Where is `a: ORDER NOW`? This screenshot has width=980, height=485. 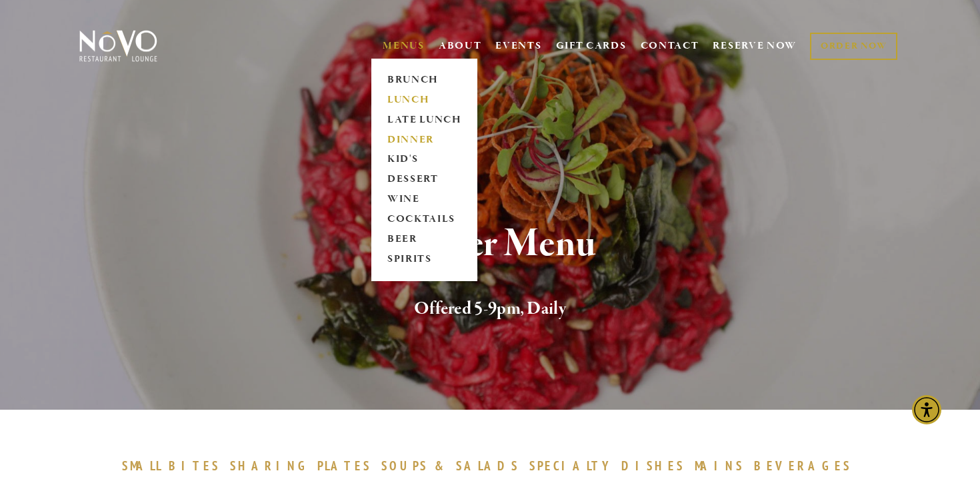
a: ORDER NOW is located at coordinates (854, 46).